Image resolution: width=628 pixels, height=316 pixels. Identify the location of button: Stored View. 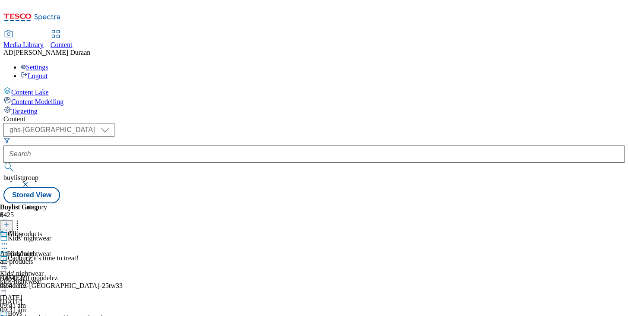
(32, 195).